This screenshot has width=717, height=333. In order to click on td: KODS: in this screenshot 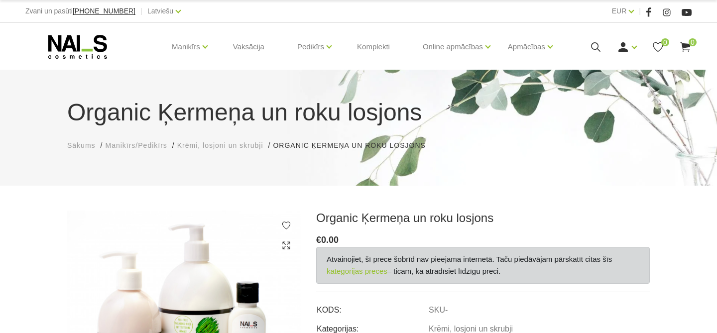, I will do `click(372, 307)`.